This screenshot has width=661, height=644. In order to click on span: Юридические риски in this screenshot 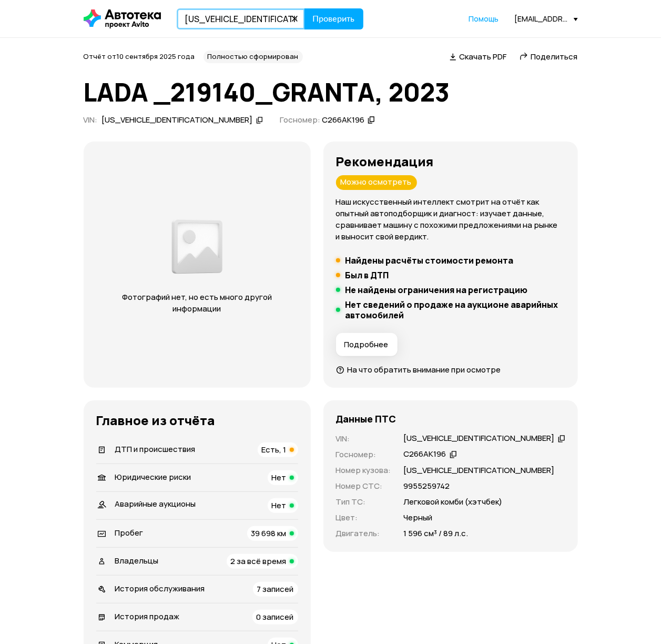, I will do `click(153, 477)`.